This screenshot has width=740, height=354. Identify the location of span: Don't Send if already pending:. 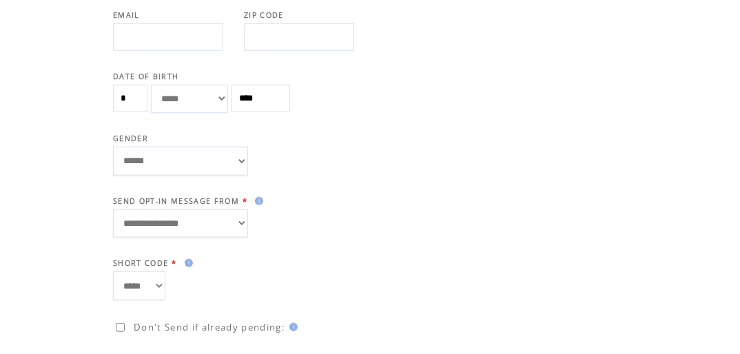
(210, 327).